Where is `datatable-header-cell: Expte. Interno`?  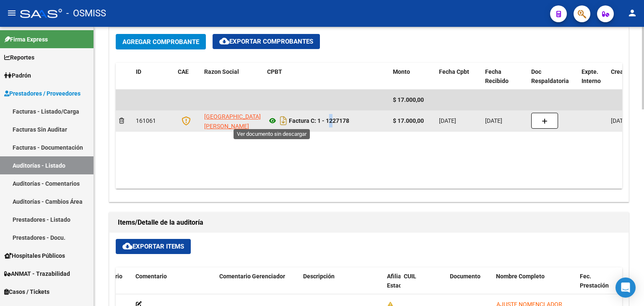 datatable-header-cell: Expte. Interno is located at coordinates (593, 77).